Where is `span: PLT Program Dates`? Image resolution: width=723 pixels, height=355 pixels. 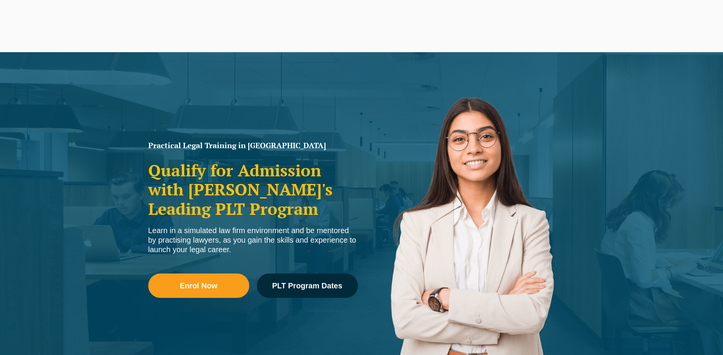
span: PLT Program Dates is located at coordinates (307, 286).